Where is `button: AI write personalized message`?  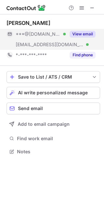
button: AI write personalized message is located at coordinates (53, 93).